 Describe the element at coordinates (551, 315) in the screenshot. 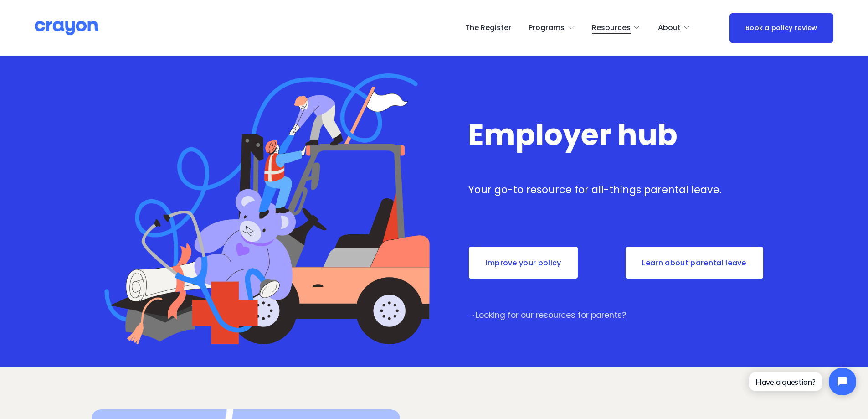

I see `a: Looking for our resources for parents?` at that location.